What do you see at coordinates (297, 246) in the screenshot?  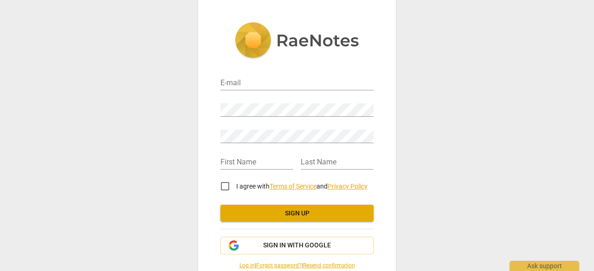 I see `span: Sign in with Google` at bounding box center [297, 246].